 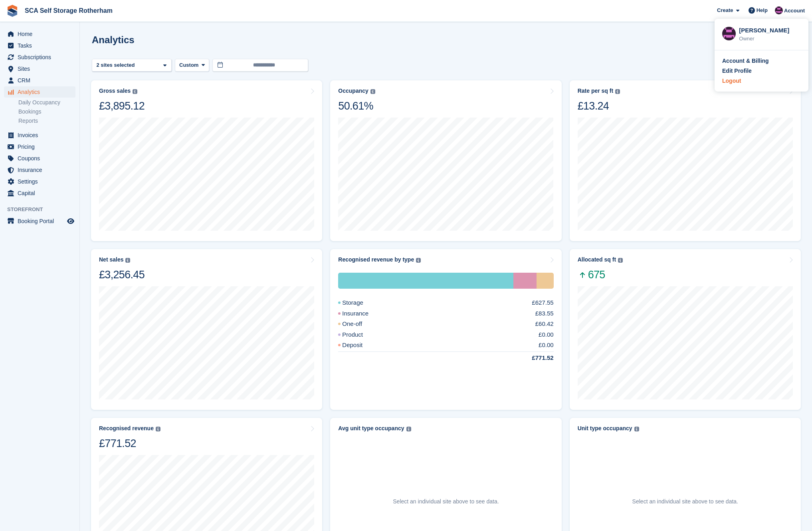 What do you see at coordinates (113, 39) in the screenshot?
I see `h2: Analytics` at bounding box center [113, 39].